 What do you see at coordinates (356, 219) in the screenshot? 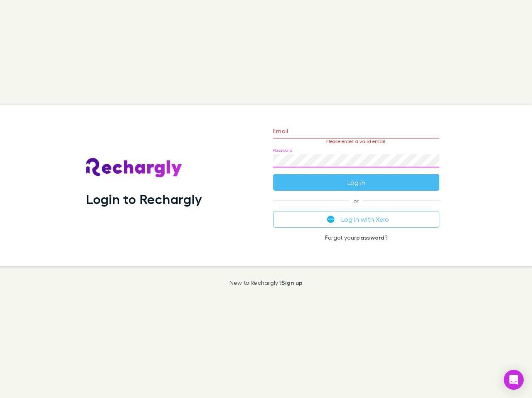
I see `button: Log in with Xero` at bounding box center [356, 219].